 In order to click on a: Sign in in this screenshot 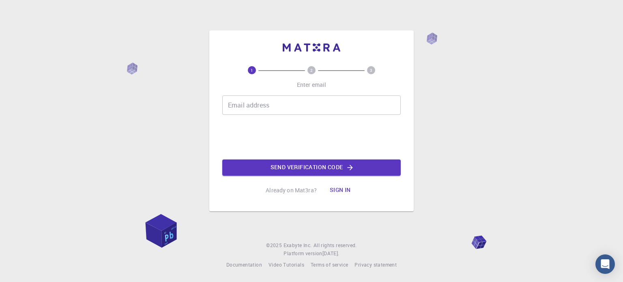, I will do `click(340, 190)`.